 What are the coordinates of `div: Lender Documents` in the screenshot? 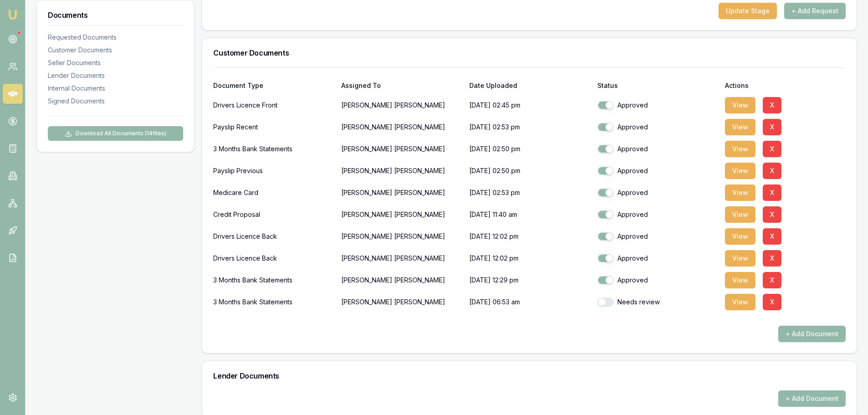 It's located at (115, 76).